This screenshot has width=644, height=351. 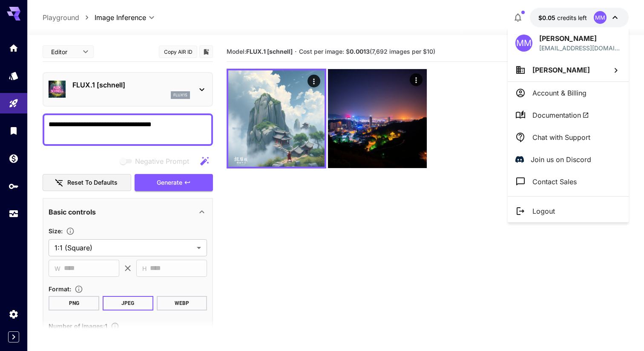 I want to click on div: mke553852@gmail.com, so click(x=580, y=48).